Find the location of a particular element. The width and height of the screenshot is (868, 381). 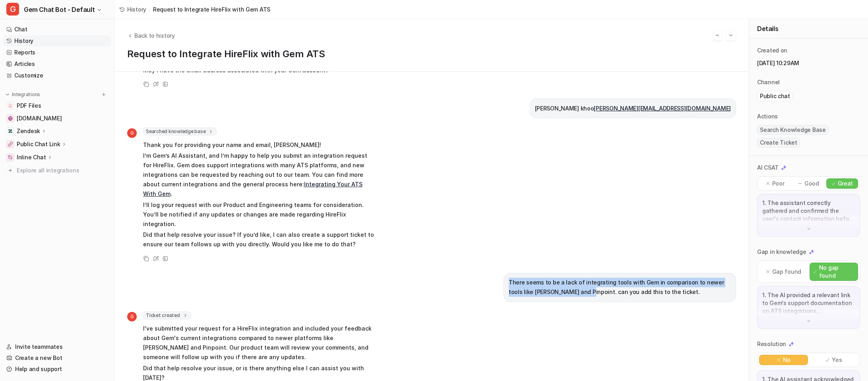

p: There seems to be a lack of integrating tools with Gem in comparison to newer tools like [PERSON_... is located at coordinates (620, 287).